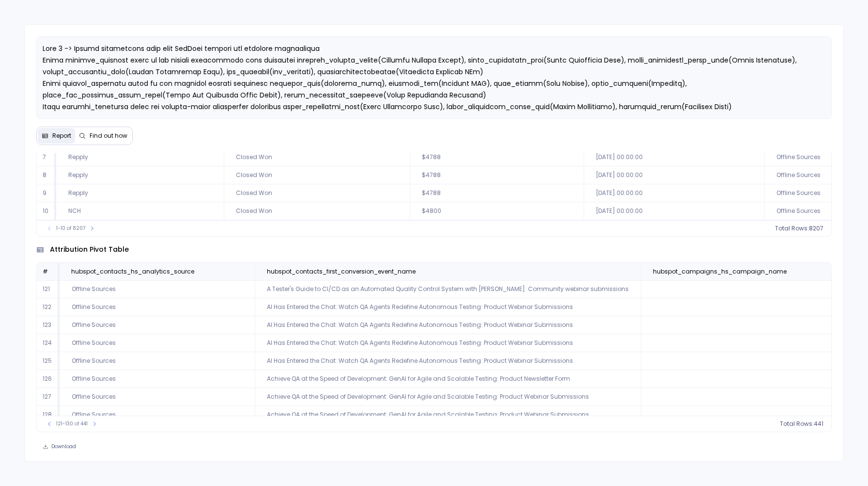  Describe the element at coordinates (819, 424) in the screenshot. I see `span: 441` at that location.